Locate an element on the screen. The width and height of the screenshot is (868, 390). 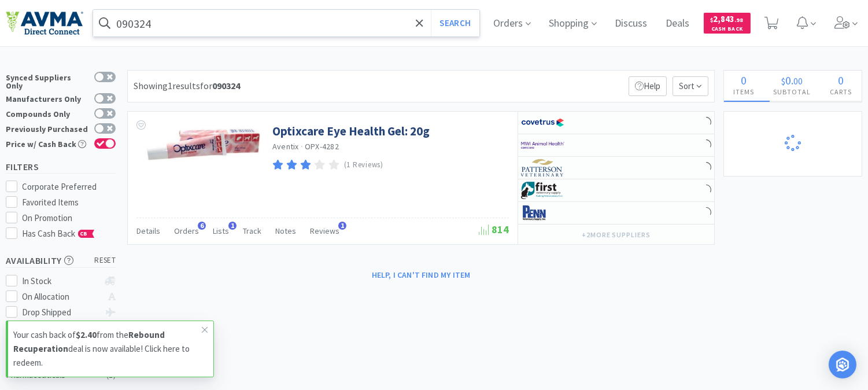
div: In Stock is located at coordinates (60, 281).